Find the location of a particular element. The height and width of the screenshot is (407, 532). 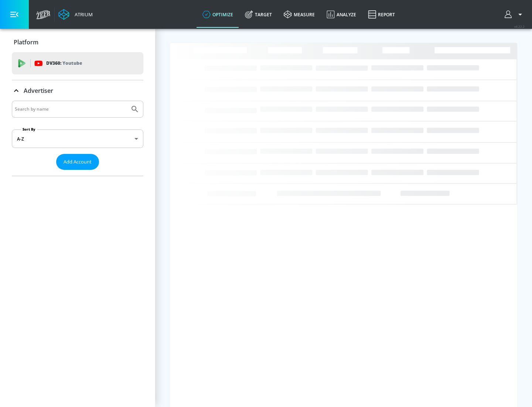

span: Add Account is located at coordinates (78, 162).